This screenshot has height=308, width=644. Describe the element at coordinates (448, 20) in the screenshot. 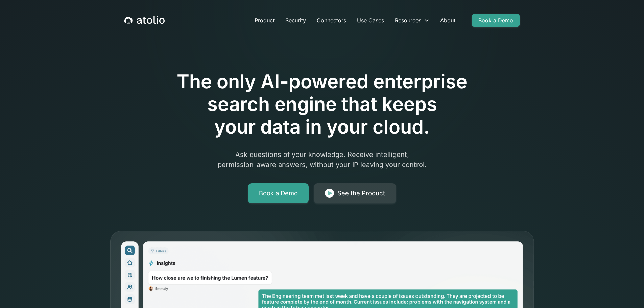

I see `a: About` at that location.